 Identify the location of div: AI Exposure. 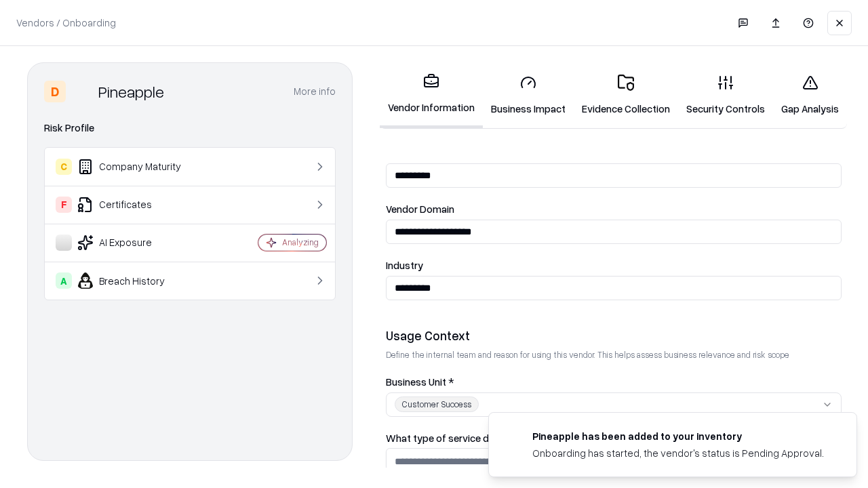
(136, 243).